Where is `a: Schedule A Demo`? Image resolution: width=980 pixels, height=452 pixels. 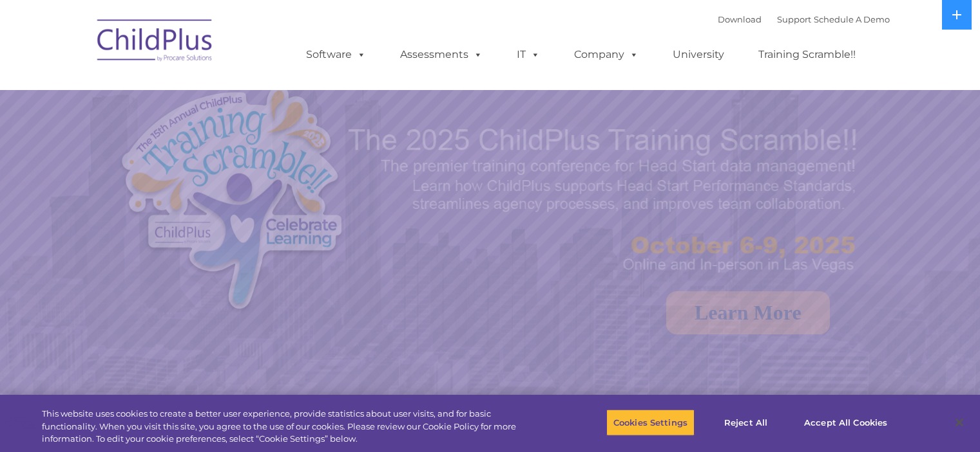 a: Schedule A Demo is located at coordinates (852, 20).